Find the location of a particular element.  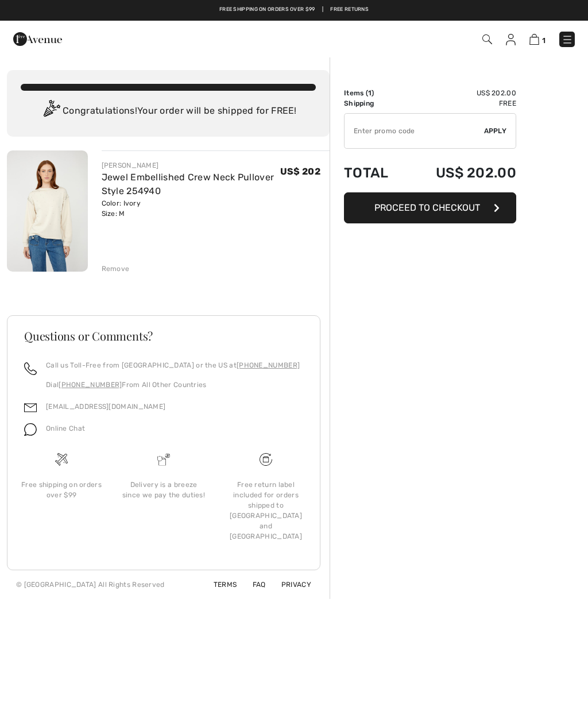

img: Shopping Bag is located at coordinates (534, 39).